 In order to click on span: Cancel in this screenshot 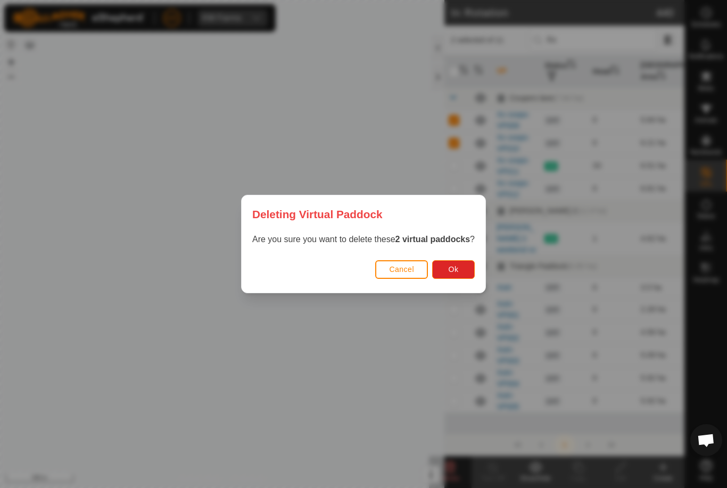, I will do `click(401, 269)`.